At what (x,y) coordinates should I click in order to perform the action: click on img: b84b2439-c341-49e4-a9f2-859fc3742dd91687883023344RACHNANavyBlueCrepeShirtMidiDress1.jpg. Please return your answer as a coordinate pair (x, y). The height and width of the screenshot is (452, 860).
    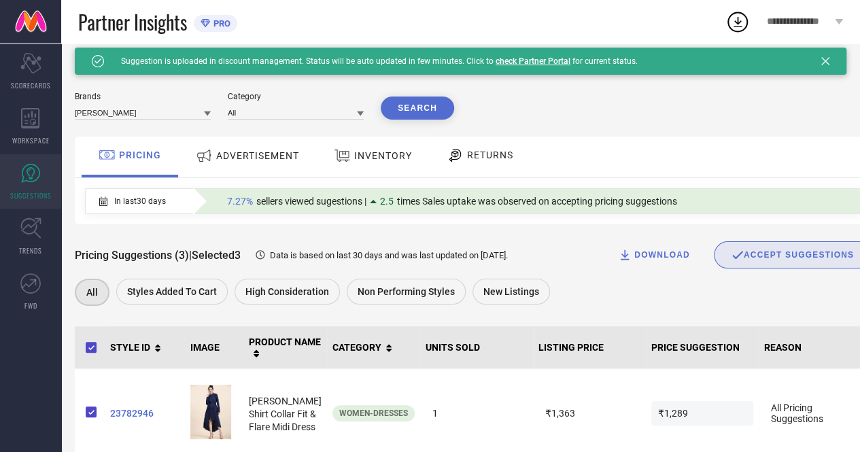
    Looking at the image, I should click on (211, 412).